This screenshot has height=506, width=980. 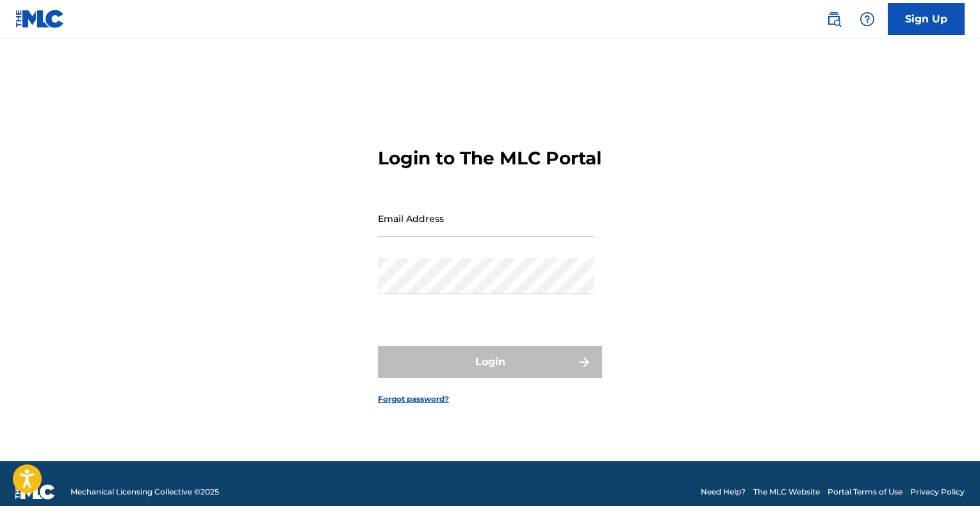 I want to click on h3: Login to The MLC Portal, so click(x=489, y=158).